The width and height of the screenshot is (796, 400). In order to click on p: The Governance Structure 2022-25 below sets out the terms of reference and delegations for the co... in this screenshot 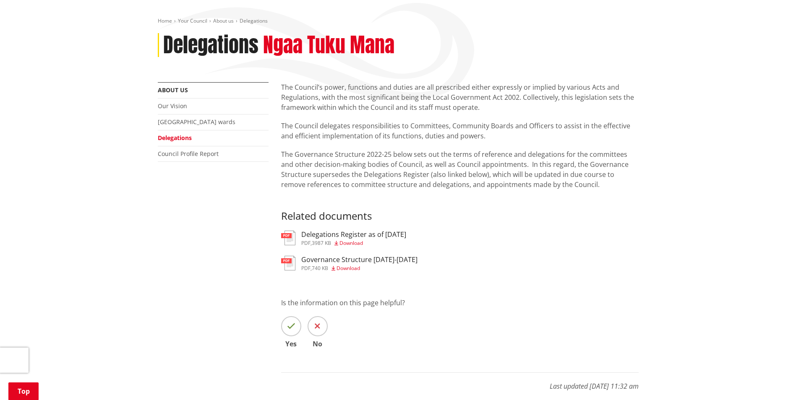, I will do `click(460, 170)`.